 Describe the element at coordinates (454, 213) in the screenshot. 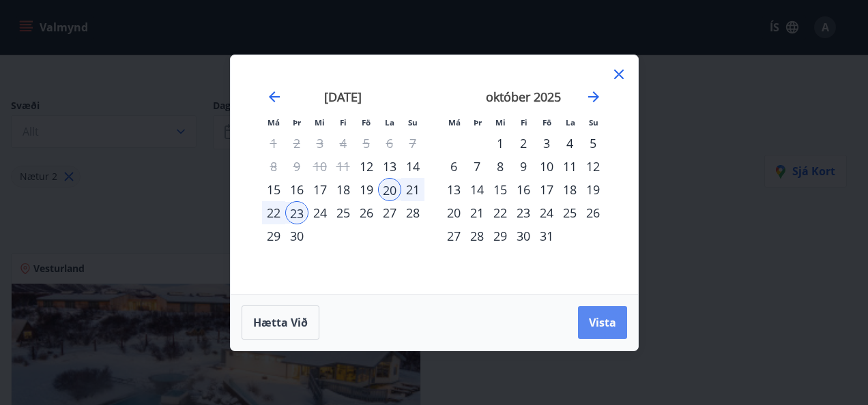

I see `td: Choose mánudagur, 20. október 2025 as your check-in date. It’s available.` at that location.